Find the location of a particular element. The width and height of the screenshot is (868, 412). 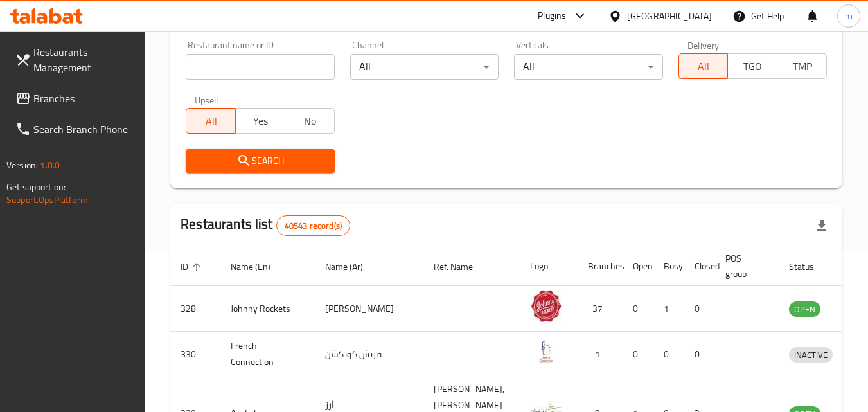

span: OPEN is located at coordinates (805, 309).